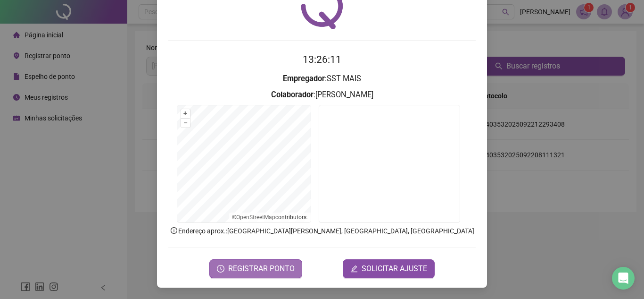  What do you see at coordinates (394, 268) in the screenshot?
I see `span: SOLICITAR AJUSTE` at bounding box center [394, 268].